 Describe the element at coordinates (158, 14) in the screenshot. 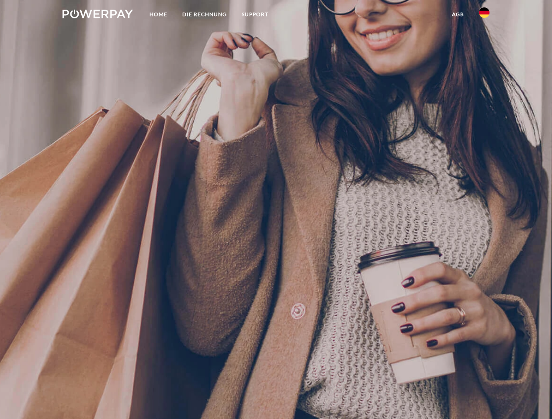

I see `a: Home` at that location.